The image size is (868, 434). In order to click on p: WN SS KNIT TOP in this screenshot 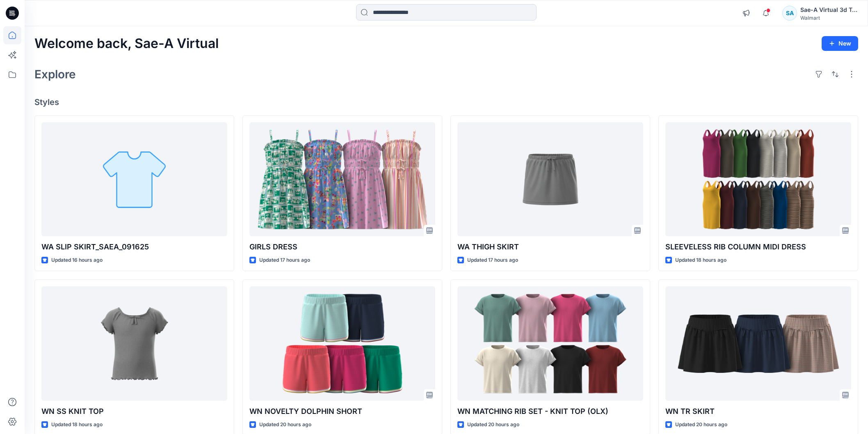, I will do `click(134, 412)`.